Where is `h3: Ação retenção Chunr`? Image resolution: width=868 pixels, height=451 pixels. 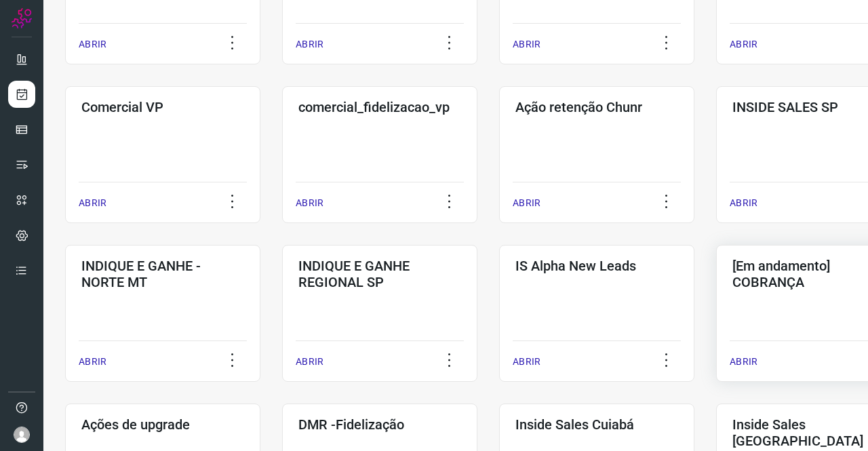 h3: Ação retenção Chunr is located at coordinates (597, 107).